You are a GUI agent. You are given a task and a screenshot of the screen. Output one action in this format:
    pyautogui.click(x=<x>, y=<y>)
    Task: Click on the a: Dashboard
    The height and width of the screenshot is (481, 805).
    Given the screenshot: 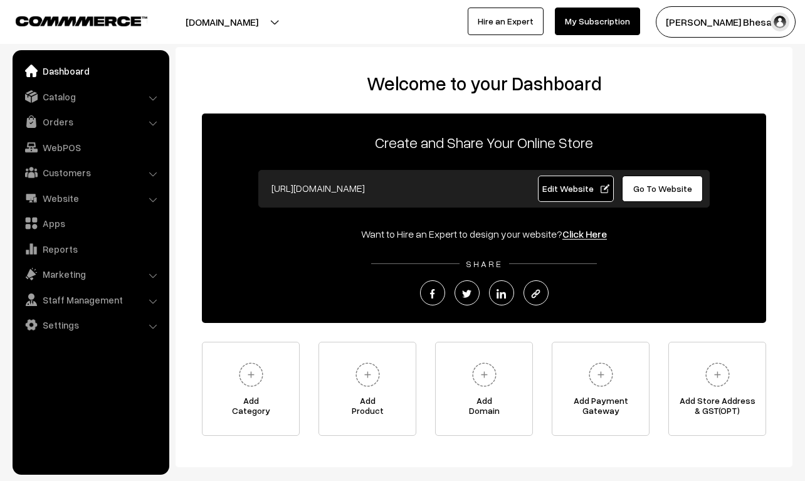 What is the action you would take?
    pyautogui.click(x=90, y=71)
    